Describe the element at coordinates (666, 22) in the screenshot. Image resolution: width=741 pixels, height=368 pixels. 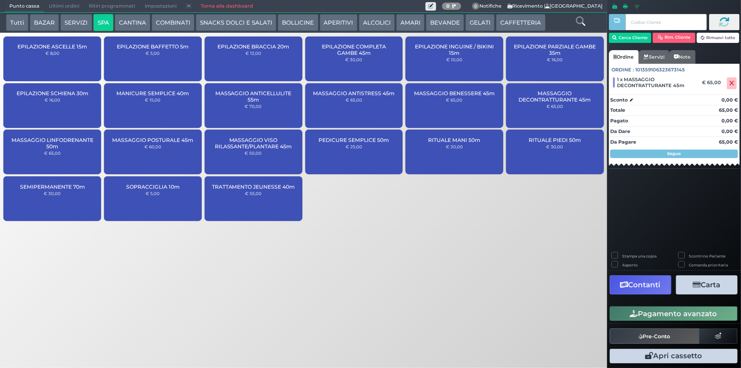
I see `input: Codice Cliente` at that location.